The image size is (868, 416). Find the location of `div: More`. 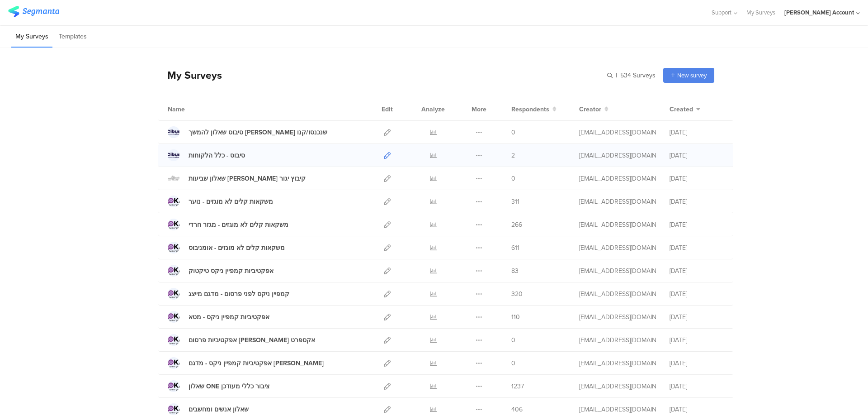

div: More is located at coordinates (479, 109).